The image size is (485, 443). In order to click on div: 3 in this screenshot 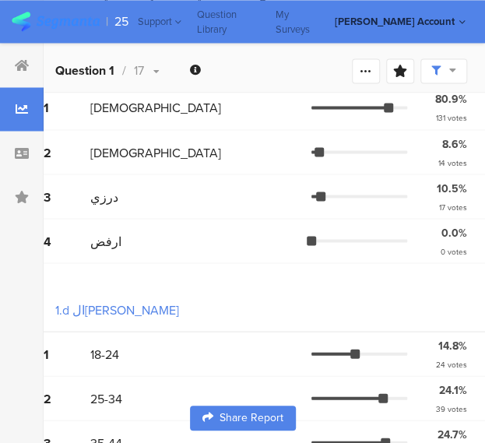, I will do `click(67, 196)`.